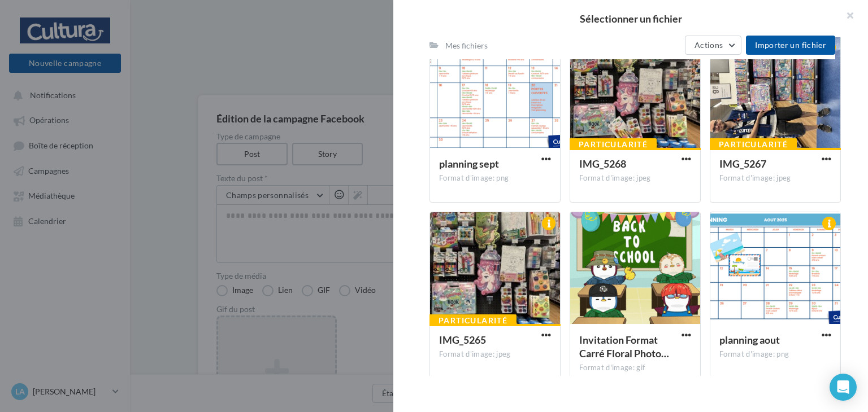 This screenshot has height=412, width=868. I want to click on span: Invitation Format Carré Floral Photo en Bleu et Crème, so click(624, 347).